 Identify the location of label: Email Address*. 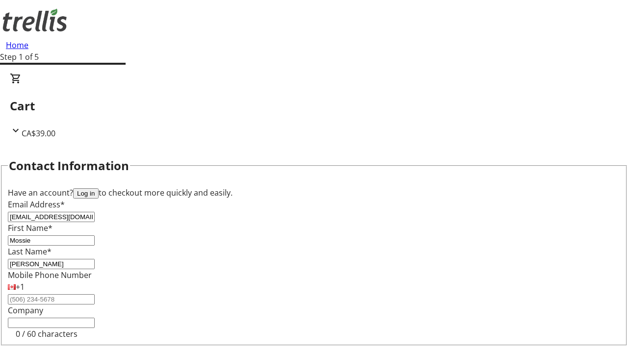
(36, 205).